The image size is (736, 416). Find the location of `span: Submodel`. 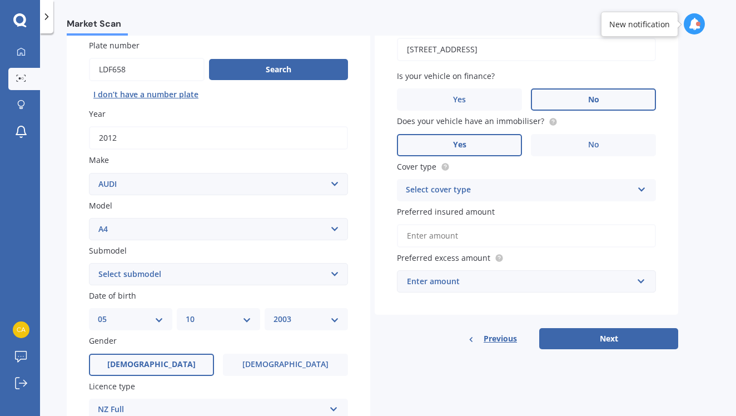

span: Submodel is located at coordinates (108, 250).